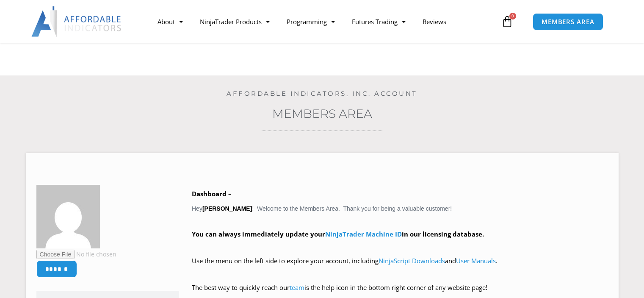 This screenshot has width=644, height=298. I want to click on a: NinjaTrader Machine ID, so click(364, 234).